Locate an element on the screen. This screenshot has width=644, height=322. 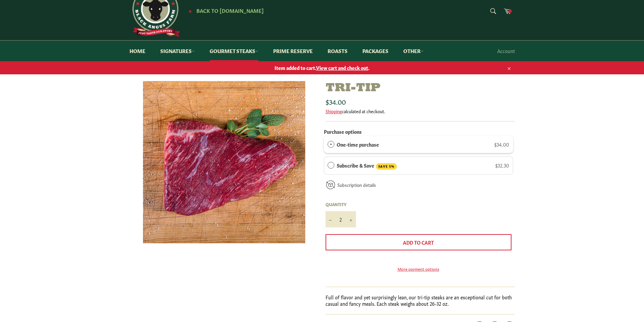
div: One-time purchase is located at coordinates (331, 144).